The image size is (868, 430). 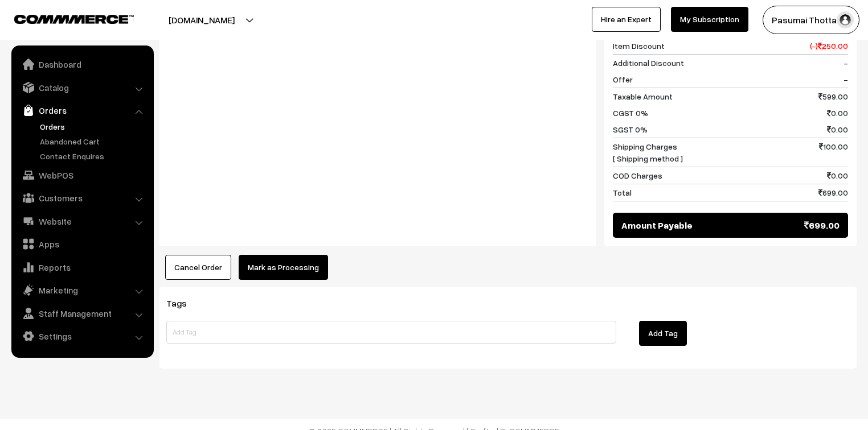 What do you see at coordinates (82, 267) in the screenshot?
I see `a: Reports` at bounding box center [82, 267].